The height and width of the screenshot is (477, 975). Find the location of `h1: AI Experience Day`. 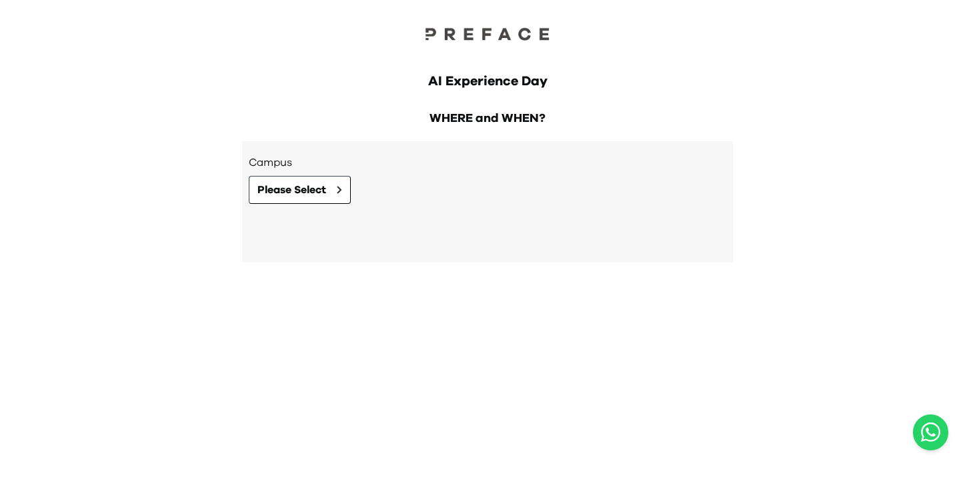

h1: AI Experience Day is located at coordinates (487, 81).